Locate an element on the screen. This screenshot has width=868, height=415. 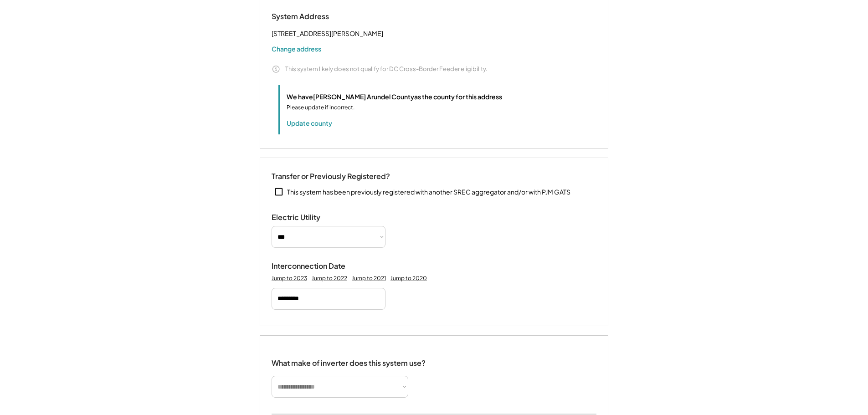
div: Jump to 2023 is located at coordinates (289, 278).